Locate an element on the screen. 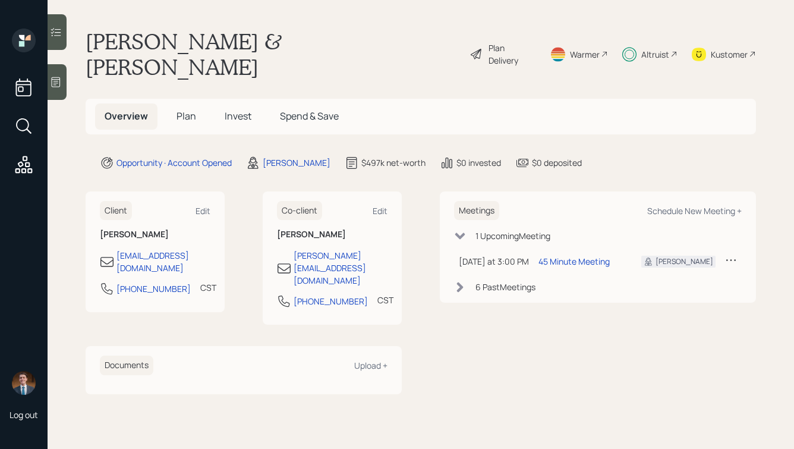 The image size is (794, 449). div: Kustomer is located at coordinates (730, 54).